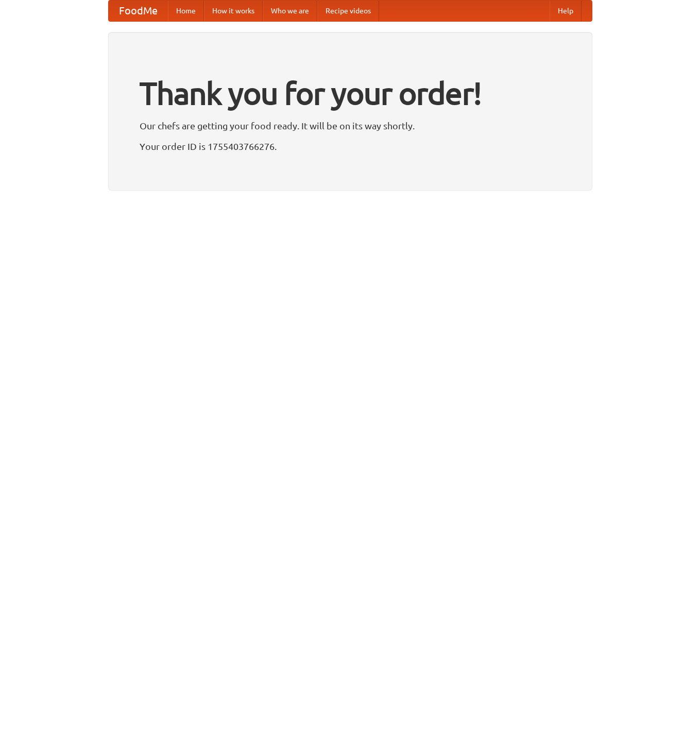 The image size is (700, 729). What do you see at coordinates (565, 11) in the screenshot?
I see `a: Help` at bounding box center [565, 11].